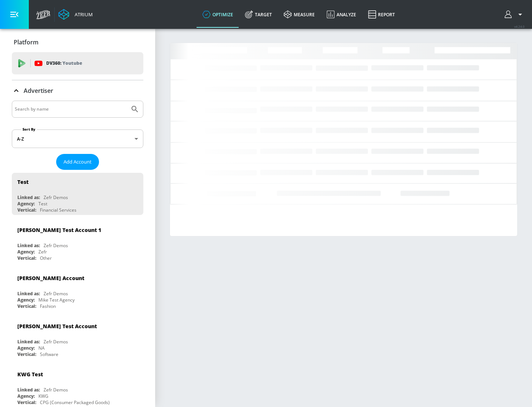 The width and height of the screenshot is (532, 407). I want to click on div: Financial Services, so click(58, 210).